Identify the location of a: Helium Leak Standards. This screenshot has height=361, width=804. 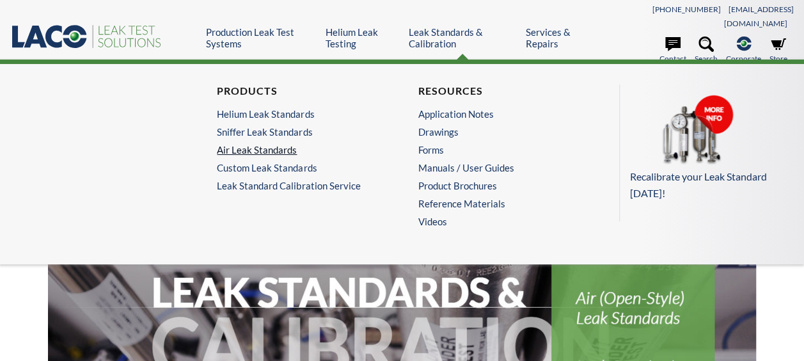
(298, 114).